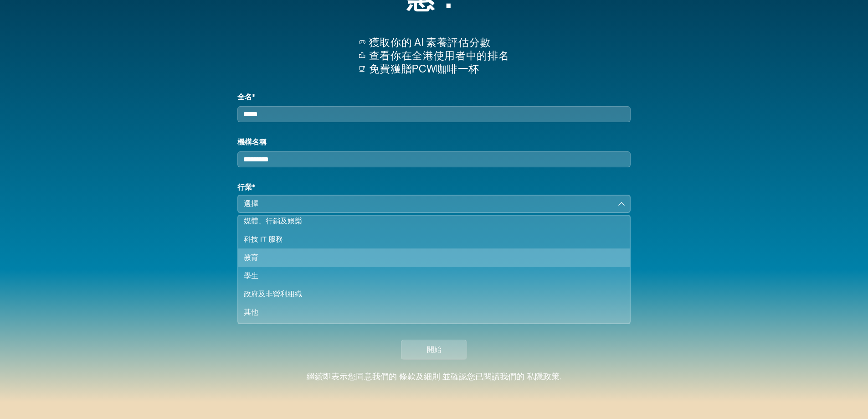 The image size is (868, 419). What do you see at coordinates (434, 350) in the screenshot?
I see `span: 開始` at bounding box center [434, 350].